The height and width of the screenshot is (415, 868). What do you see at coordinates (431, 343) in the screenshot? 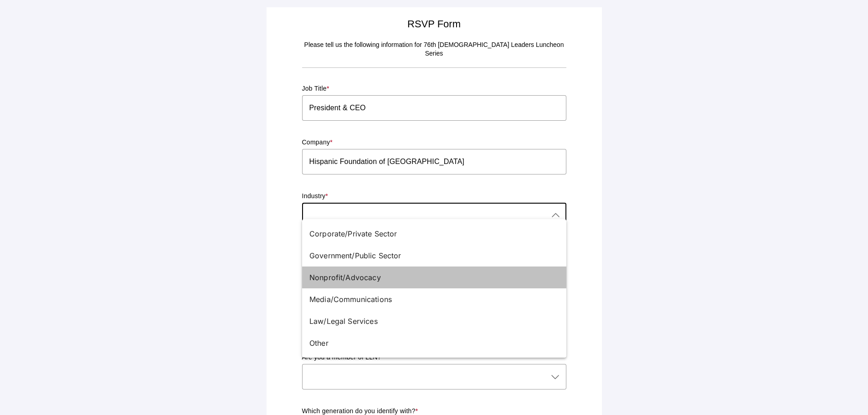
I see `div: Other` at bounding box center [431, 343].